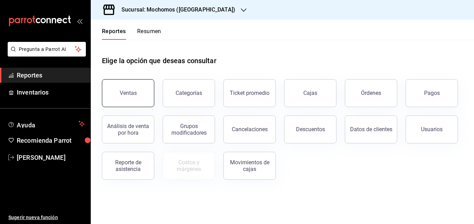 This screenshot has height=224, width=474. Describe the element at coordinates (47, 49) in the screenshot. I see `span: Pregunta a Parrot AI` at that location.